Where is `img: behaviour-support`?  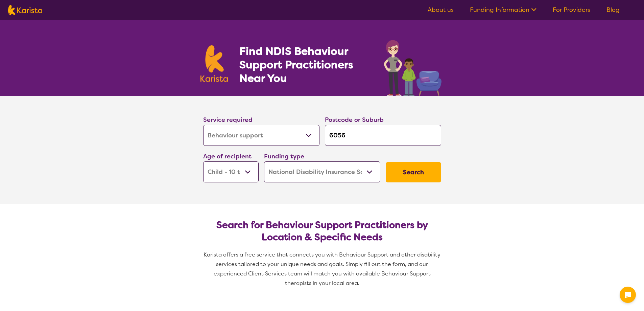 img: behaviour-support is located at coordinates (413, 66).